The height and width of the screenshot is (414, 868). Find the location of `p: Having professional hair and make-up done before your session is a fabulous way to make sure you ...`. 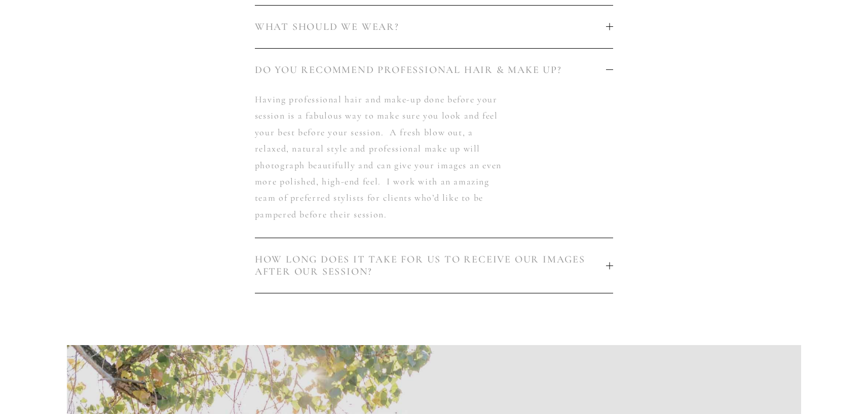

p: Having professional hair and make-up done before your session is a fabulous way to make sure you ... is located at coordinates (380, 157).